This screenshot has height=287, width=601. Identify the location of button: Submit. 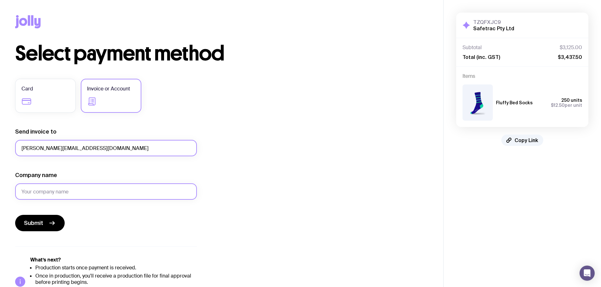
(40, 223).